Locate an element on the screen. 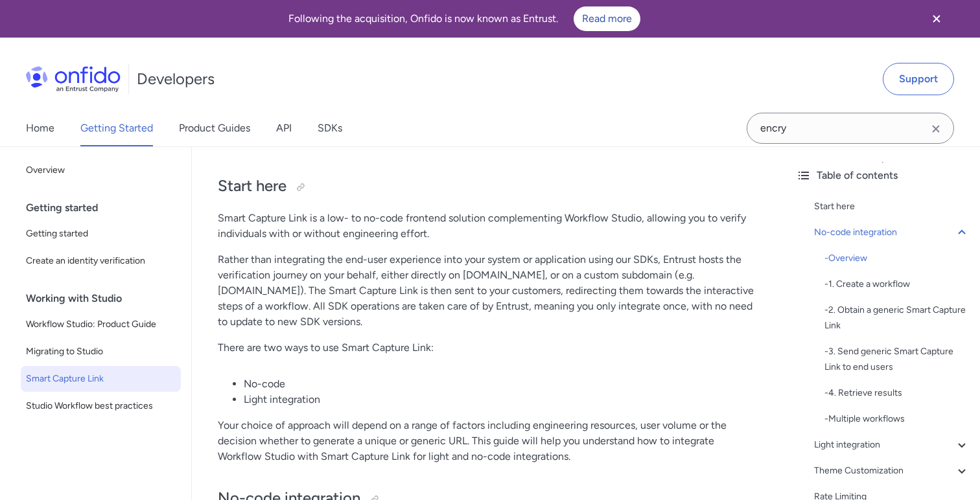 The height and width of the screenshot is (500, 980). a: Studio Workflow best practices is located at coordinates (101, 406).